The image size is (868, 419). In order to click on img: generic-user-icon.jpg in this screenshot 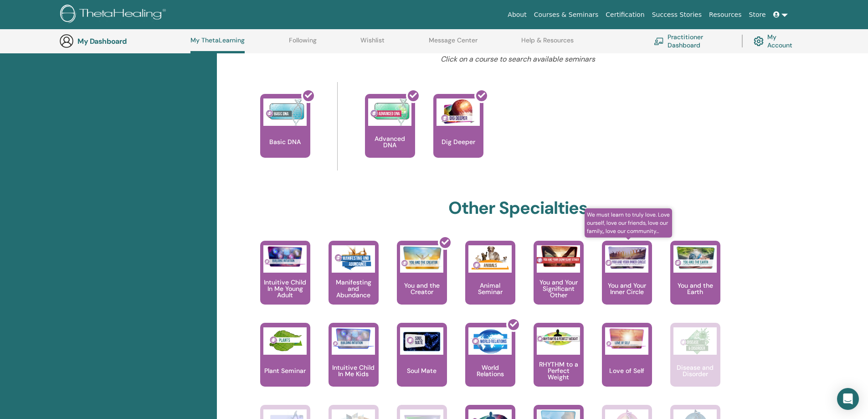, I will do `click(66, 41)`.